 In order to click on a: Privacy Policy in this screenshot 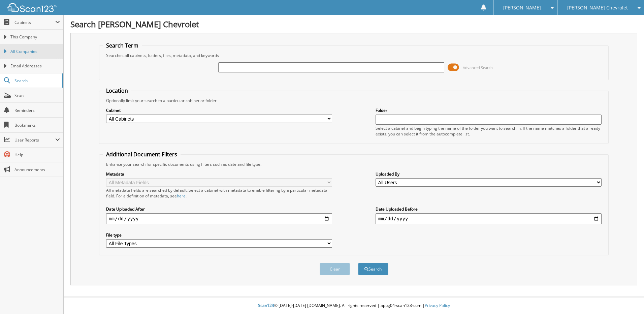, I will do `click(437, 305)`.